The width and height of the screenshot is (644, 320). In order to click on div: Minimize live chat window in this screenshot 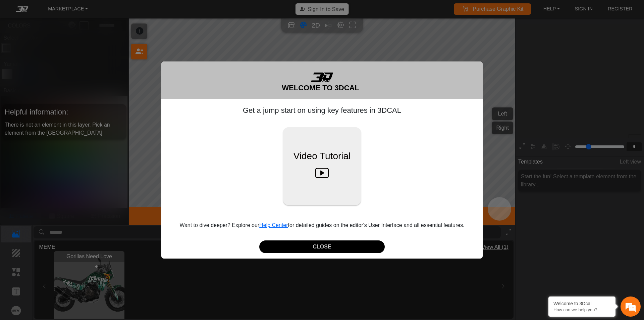, I will do `click(118, 11)`.